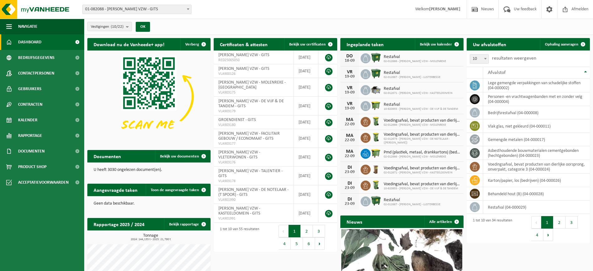 This screenshot has width=593, height=271. Describe the element at coordinates (149, 204) in the screenshot. I see `p: Geen data beschikbaar.` at that location.